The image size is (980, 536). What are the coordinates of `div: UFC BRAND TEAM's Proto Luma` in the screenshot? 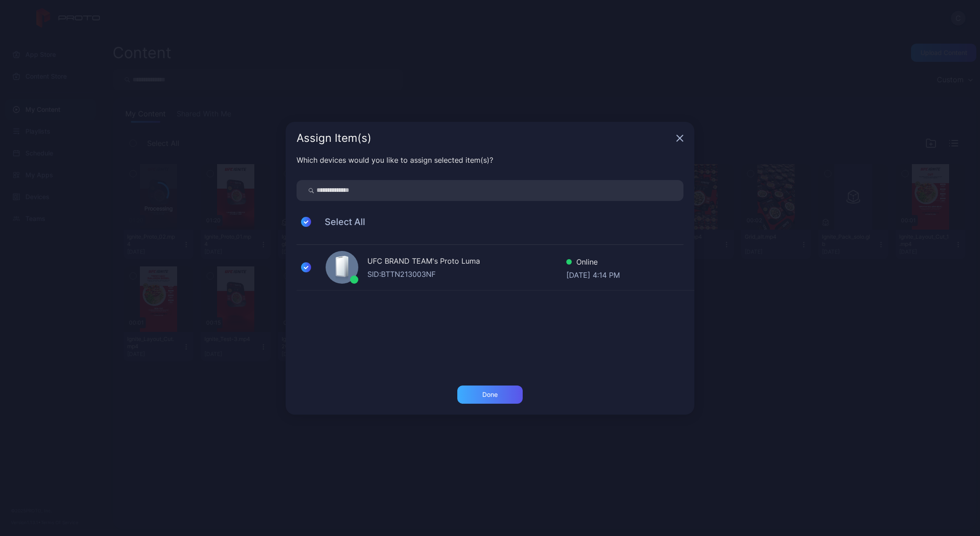 It's located at (467, 262).